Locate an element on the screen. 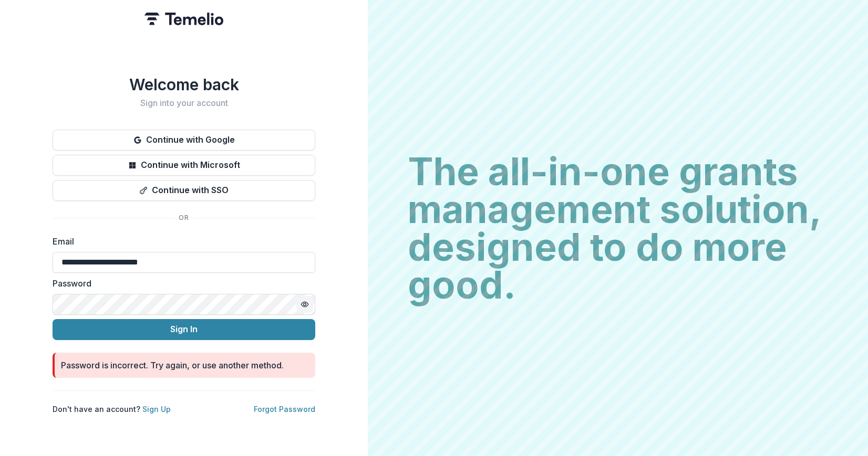 This screenshot has width=868, height=456. h1: Welcome back is located at coordinates (184, 84).